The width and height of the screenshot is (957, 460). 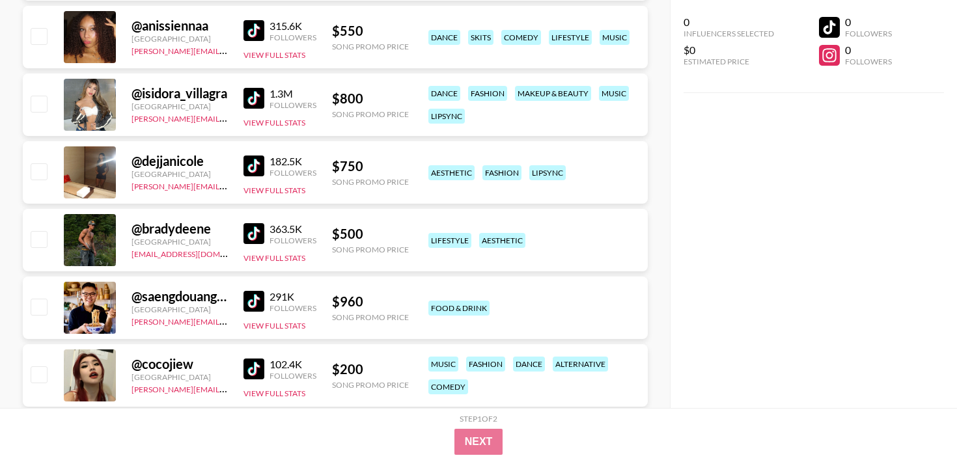 I want to click on div: skits, so click(x=480, y=37).